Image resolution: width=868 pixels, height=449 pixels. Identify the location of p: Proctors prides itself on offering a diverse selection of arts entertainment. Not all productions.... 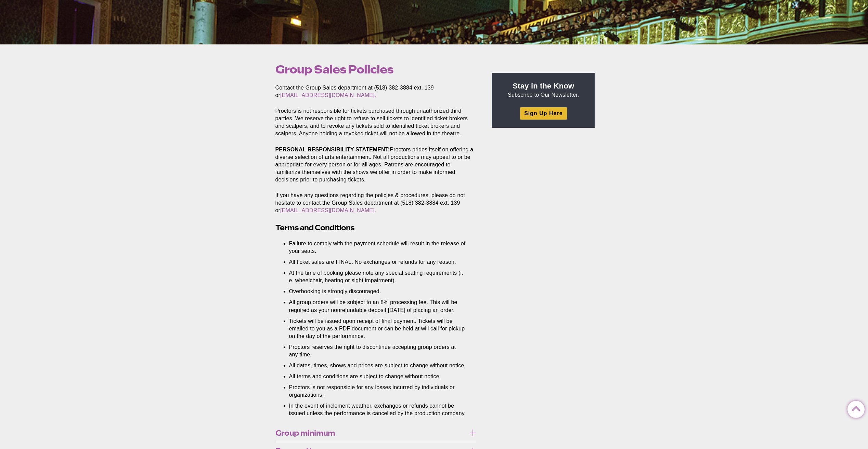
(376, 165).